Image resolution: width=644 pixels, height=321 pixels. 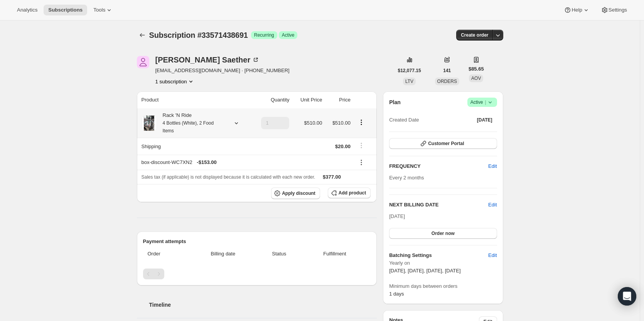 What do you see at coordinates (188, 127) in the screenshot?
I see `small: 4 Bottles (White), 2 Food Items` at bounding box center [188, 127].